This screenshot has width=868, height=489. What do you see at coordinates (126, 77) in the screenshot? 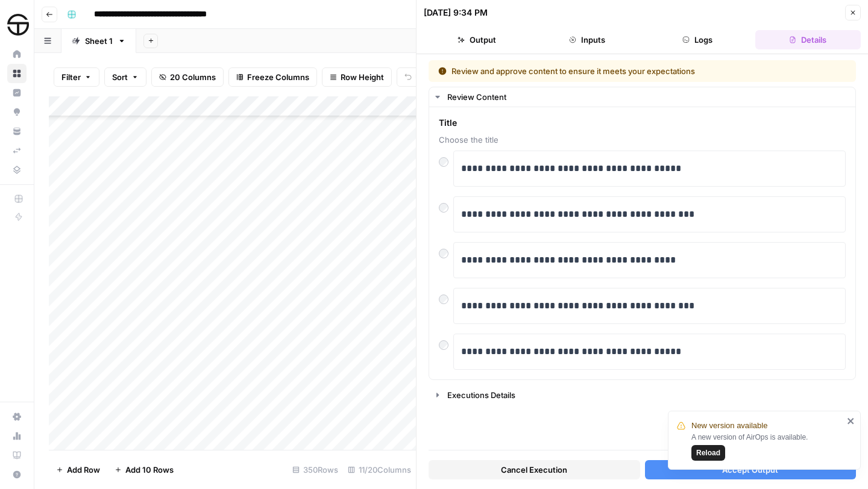
I see `button: Sort` at bounding box center [126, 77].